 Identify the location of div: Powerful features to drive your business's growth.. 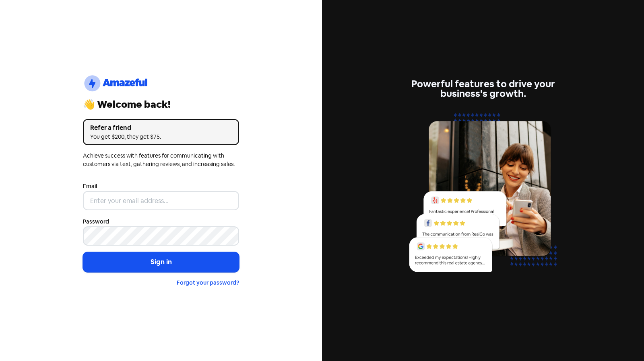
(483, 89).